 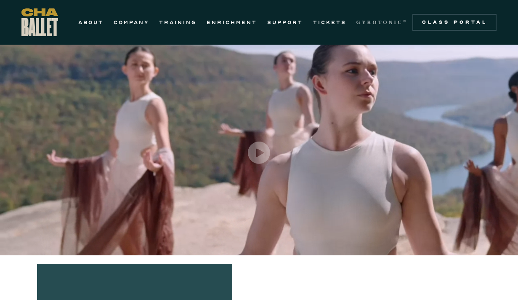 What do you see at coordinates (285, 22) in the screenshot?
I see `a: SUPPORT` at bounding box center [285, 22].